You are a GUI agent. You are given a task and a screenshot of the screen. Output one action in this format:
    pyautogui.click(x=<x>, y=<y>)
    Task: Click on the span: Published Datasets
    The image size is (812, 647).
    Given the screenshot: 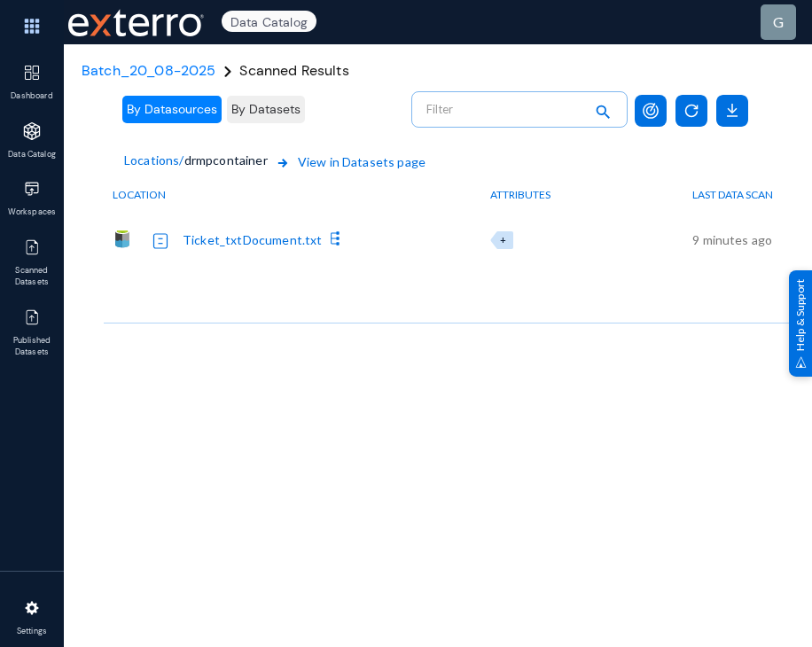 What is the action you would take?
    pyautogui.click(x=32, y=346)
    